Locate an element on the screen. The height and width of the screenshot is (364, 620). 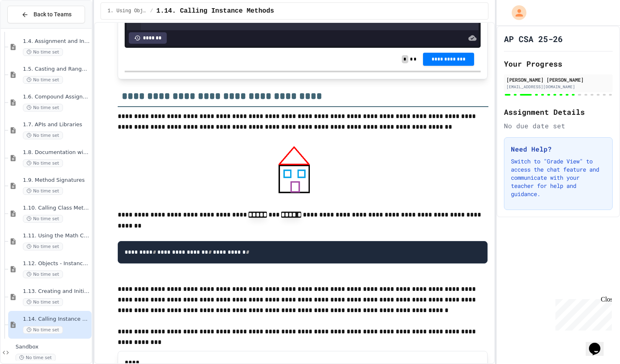
span: 1.7. APIs and Libraries is located at coordinates (56, 124).